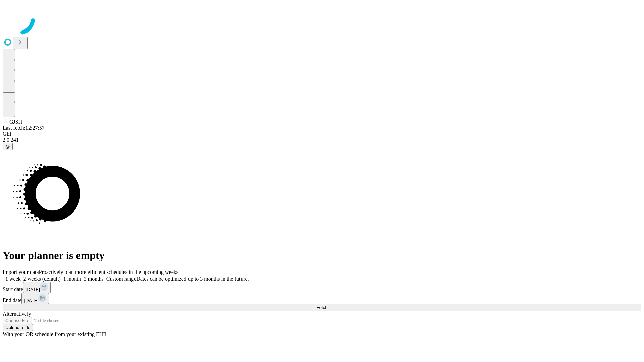 Image resolution: width=644 pixels, height=362 pixels. What do you see at coordinates (93, 279) in the screenshot?
I see `span: 3 months` at bounding box center [93, 279].